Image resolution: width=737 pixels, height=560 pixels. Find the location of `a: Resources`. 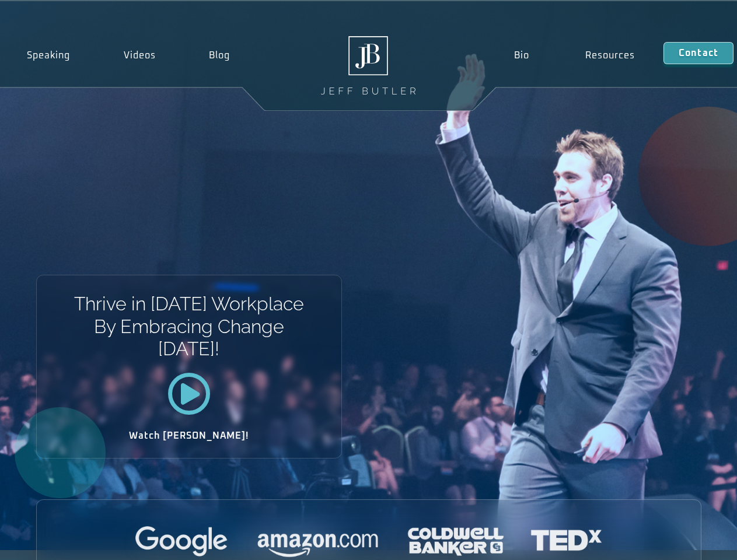

a: Resources is located at coordinates (610, 55).